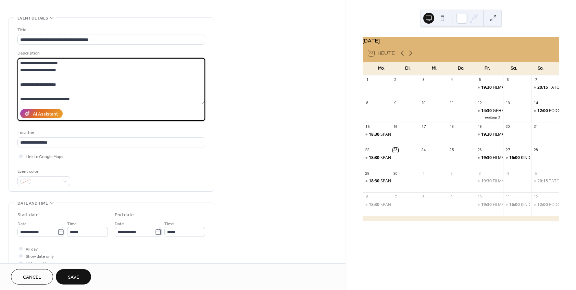 This screenshot has height=290, width=576. I want to click on div: So., so click(540, 68).